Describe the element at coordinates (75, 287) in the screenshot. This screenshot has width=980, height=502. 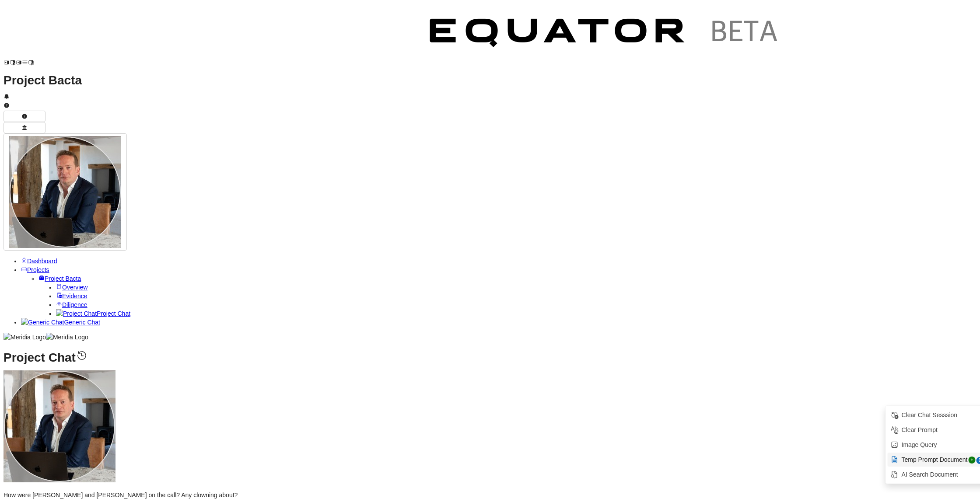
I see `span: Overview` at that location.